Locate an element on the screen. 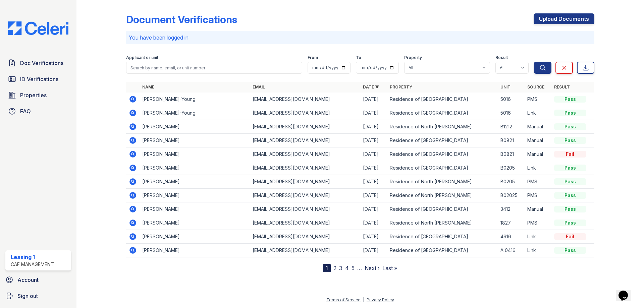 Image resolution: width=644 pixels, height=308 pixels. a: Account is located at coordinates (38, 279).